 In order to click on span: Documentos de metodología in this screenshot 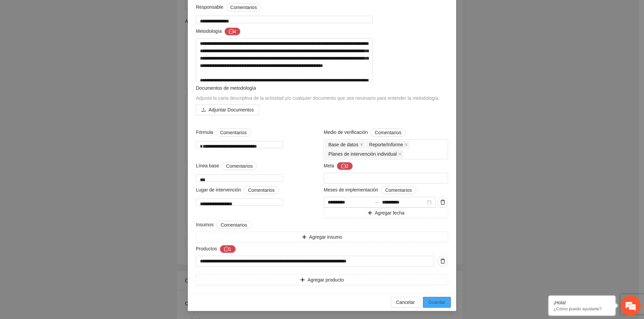, I will do `click(226, 88)`.